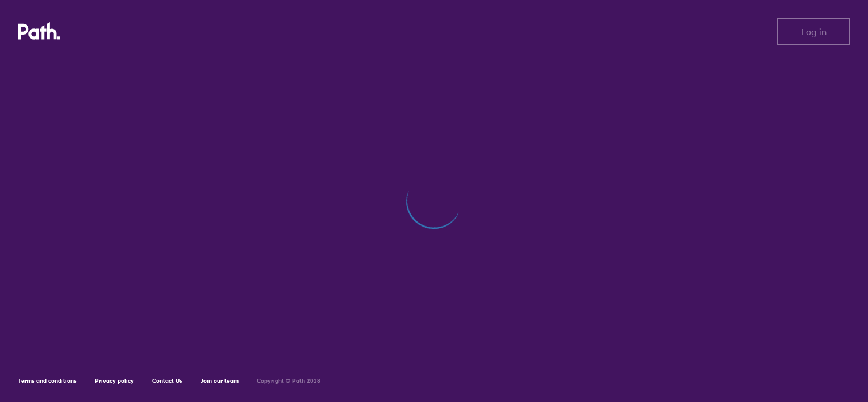 This screenshot has height=402, width=868. I want to click on h6: Copyright © Path 2018, so click(289, 381).